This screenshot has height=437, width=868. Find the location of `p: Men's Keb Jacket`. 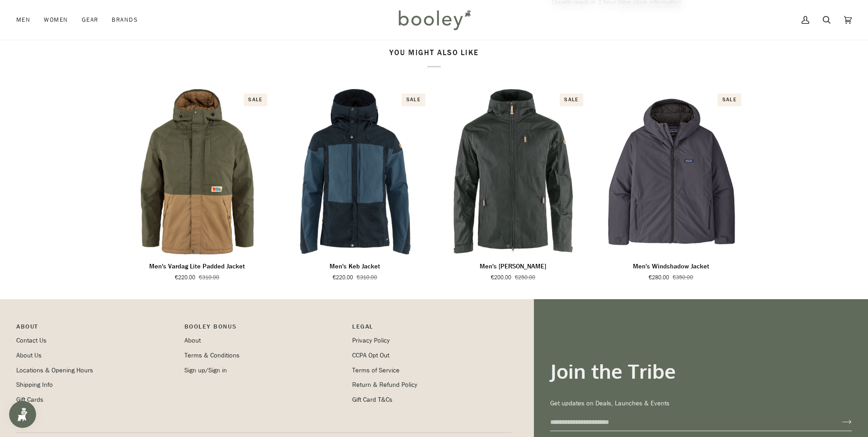

p: Men's Keb Jacket is located at coordinates (355, 267).